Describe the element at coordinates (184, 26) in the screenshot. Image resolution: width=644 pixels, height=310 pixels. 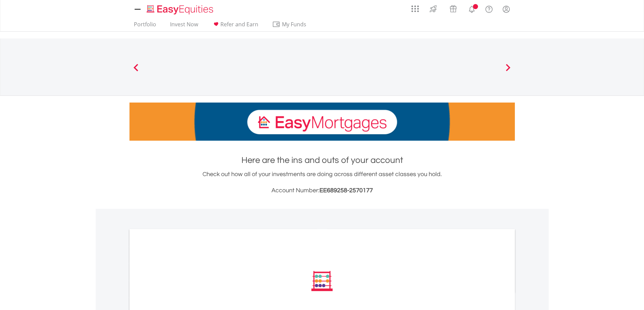
I see `a: Invest Now` at that location.